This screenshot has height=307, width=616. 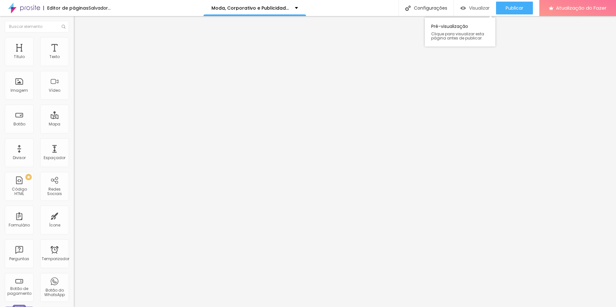 I want to click on font: Formulário, so click(x=19, y=225).